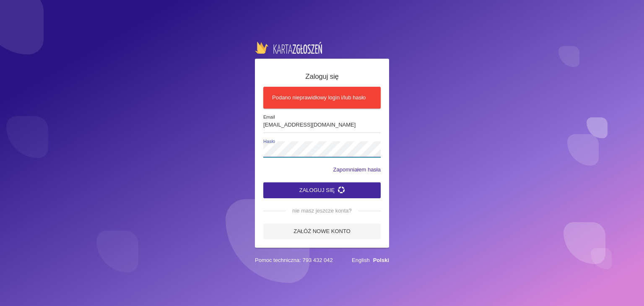 This screenshot has width=644, height=306. What do you see at coordinates (322, 191) in the screenshot?
I see `button: Zaloguj się` at bounding box center [322, 191].